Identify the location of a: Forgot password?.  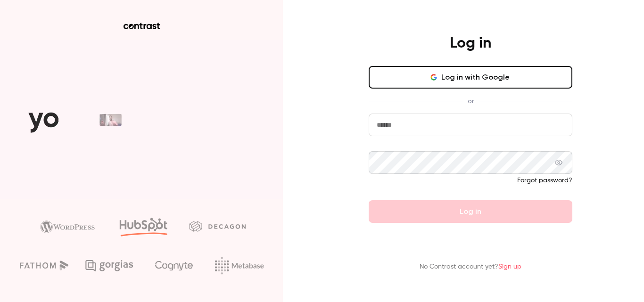
(545, 181).